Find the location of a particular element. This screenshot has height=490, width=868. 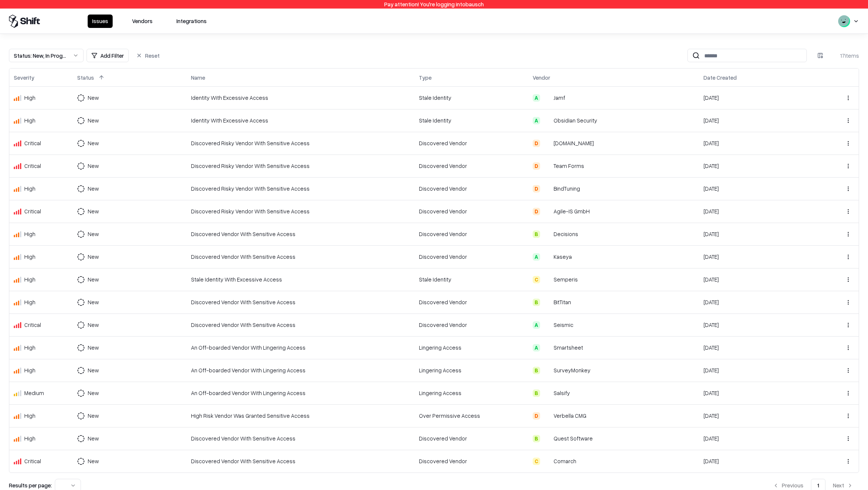

img: Seismic is located at coordinates (546, 326).